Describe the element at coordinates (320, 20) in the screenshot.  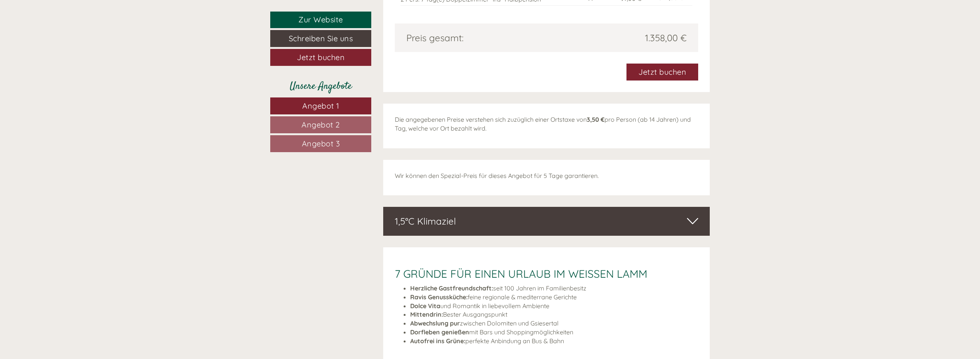
I see `a: Zur Website` at that location.